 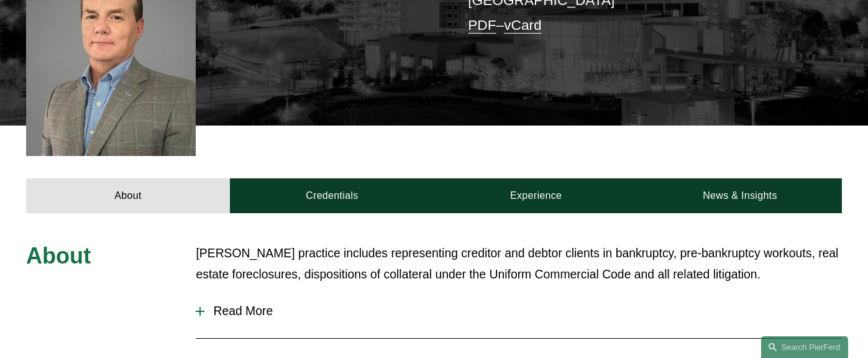 What do you see at coordinates (804, 346) in the screenshot?
I see `a: Search this site` at bounding box center [804, 346].